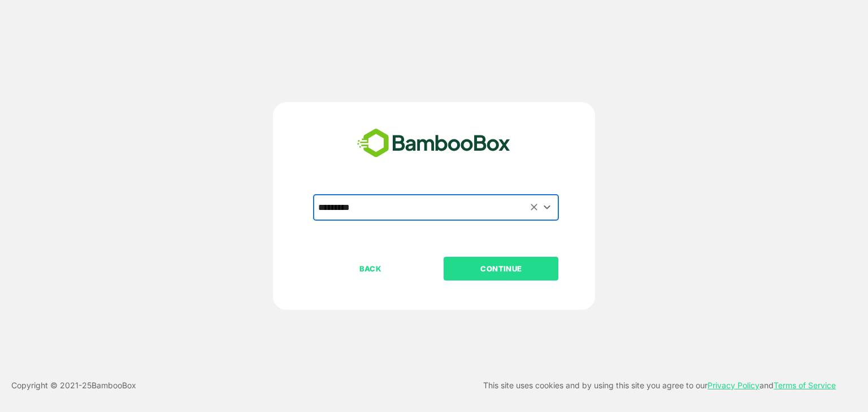 The image size is (868, 412). I want to click on p: BACK, so click(371, 269).